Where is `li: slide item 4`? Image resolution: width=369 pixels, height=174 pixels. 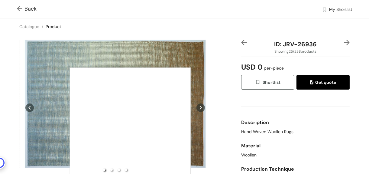 li: slide item 4 is located at coordinates (126, 169).